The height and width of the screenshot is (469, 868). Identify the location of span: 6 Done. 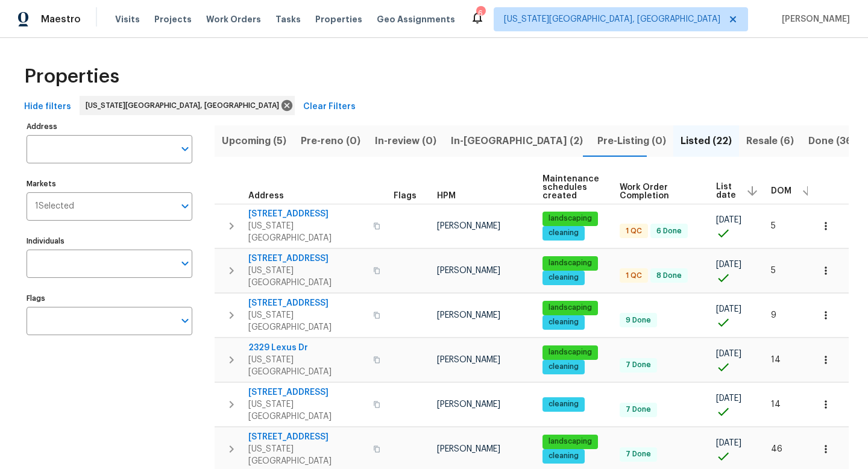
(669, 231).